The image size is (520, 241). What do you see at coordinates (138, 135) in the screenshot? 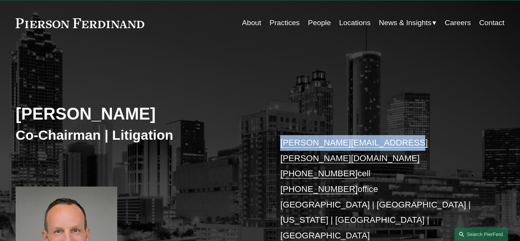
I see `h3: Co-Chairman | Litigation` at bounding box center [138, 135].